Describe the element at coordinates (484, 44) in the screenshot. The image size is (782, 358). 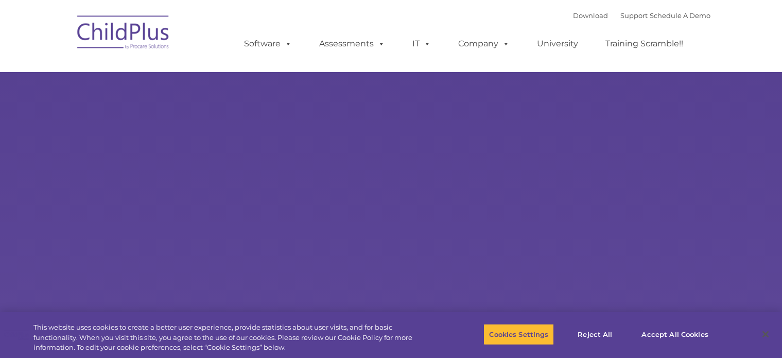
I see `a: Company` at that location.